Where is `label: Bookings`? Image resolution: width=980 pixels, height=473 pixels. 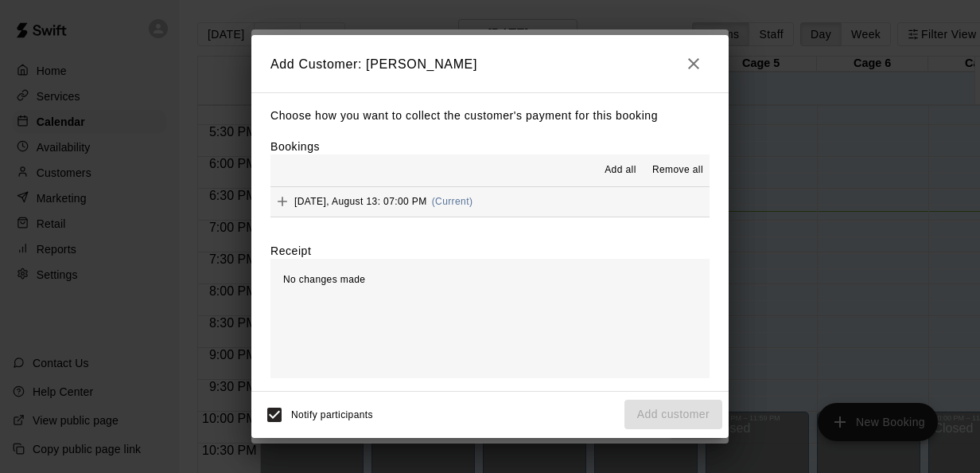 label: Bookings is located at coordinates (295, 147).